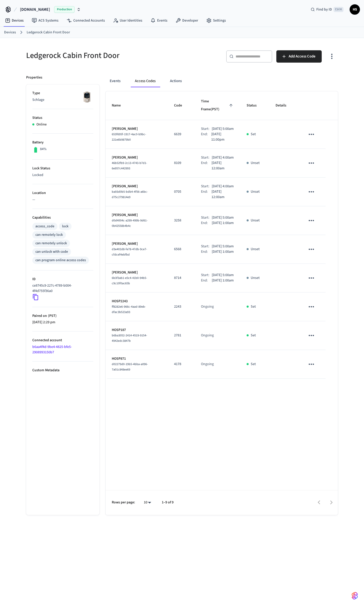  I want to click on p: 2243, so click(182, 306).